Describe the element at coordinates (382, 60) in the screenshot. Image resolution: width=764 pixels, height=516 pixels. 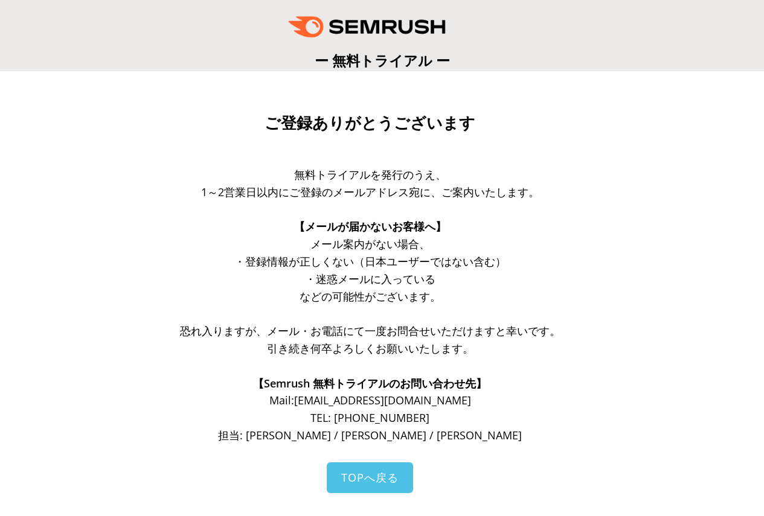
I see `span: ー 無料トライアル ー` at that location.